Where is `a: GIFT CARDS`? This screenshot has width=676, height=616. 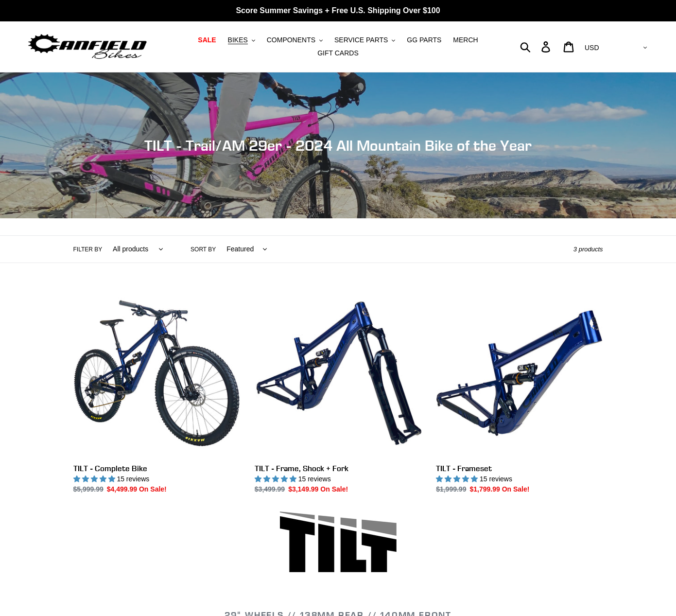 a: GIFT CARDS is located at coordinates (338, 53).